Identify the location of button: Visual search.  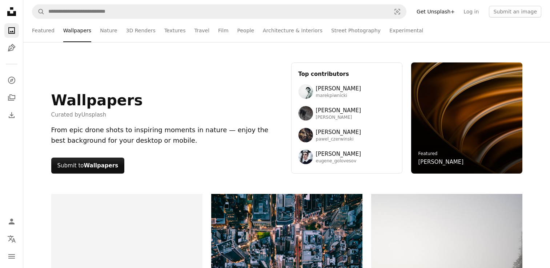
(397, 12).